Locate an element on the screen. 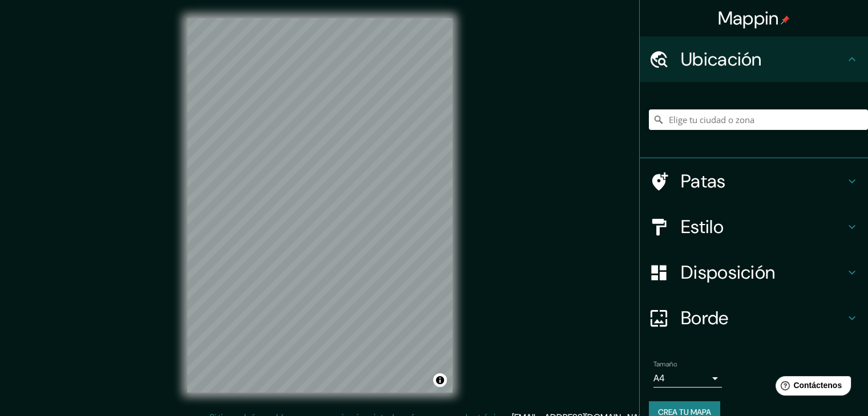 The height and width of the screenshot is (416, 868). font: Ubicación is located at coordinates (722, 59).